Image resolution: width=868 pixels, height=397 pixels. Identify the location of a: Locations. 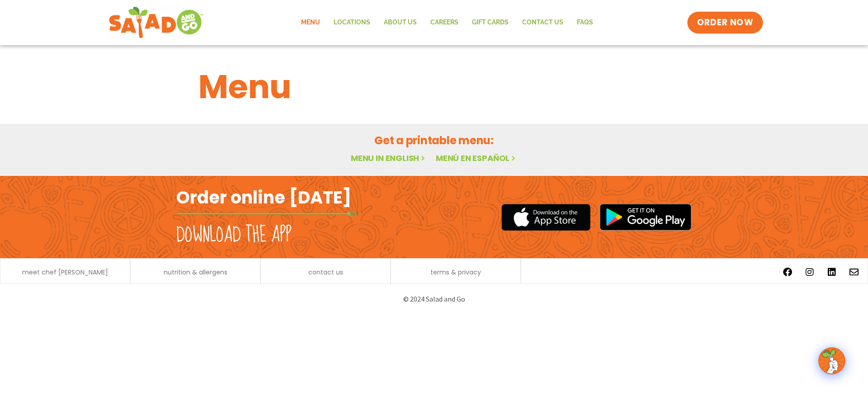
(352, 22).